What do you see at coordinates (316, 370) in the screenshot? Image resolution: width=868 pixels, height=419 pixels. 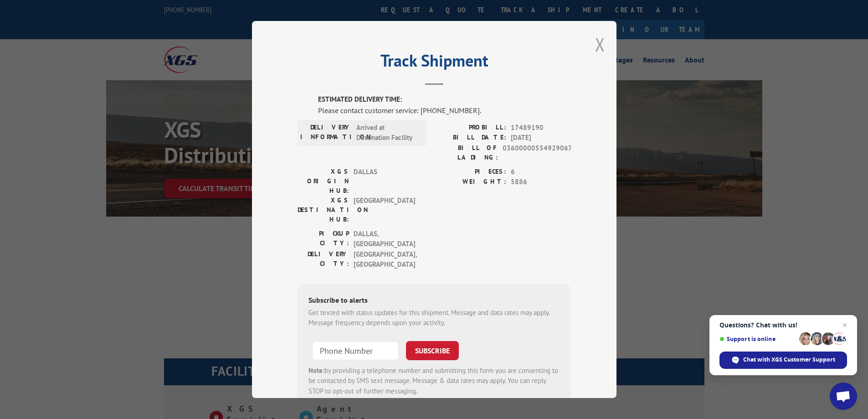 I see `strong: Note:` at bounding box center [316, 370].